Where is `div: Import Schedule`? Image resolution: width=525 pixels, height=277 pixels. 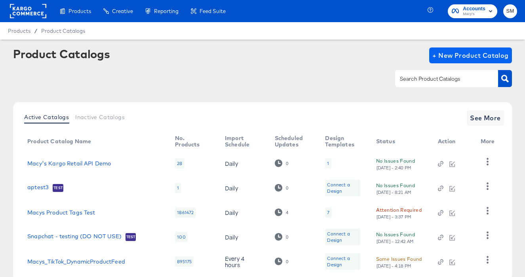
div: Import Schedule is located at coordinates (242, 141).